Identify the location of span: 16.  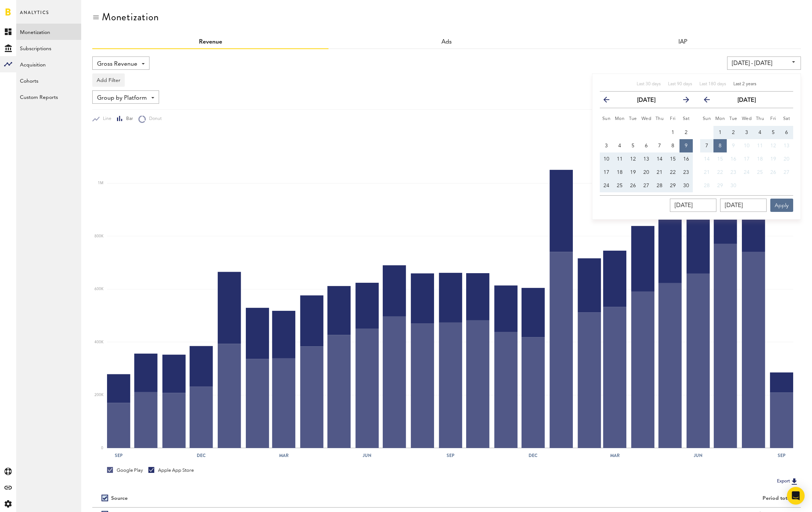
(734, 159).